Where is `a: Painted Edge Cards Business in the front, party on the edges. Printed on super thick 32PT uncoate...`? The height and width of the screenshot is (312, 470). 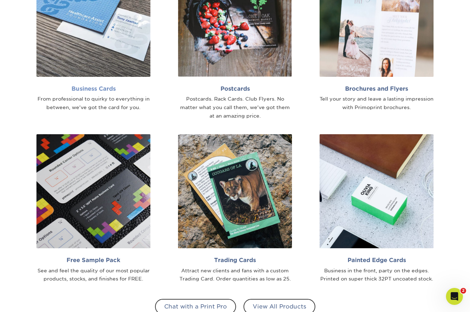
a: Painted Edge Cards Business in the front, party on the edges. Printed on super thick 32PT uncoate... is located at coordinates (377, 209).